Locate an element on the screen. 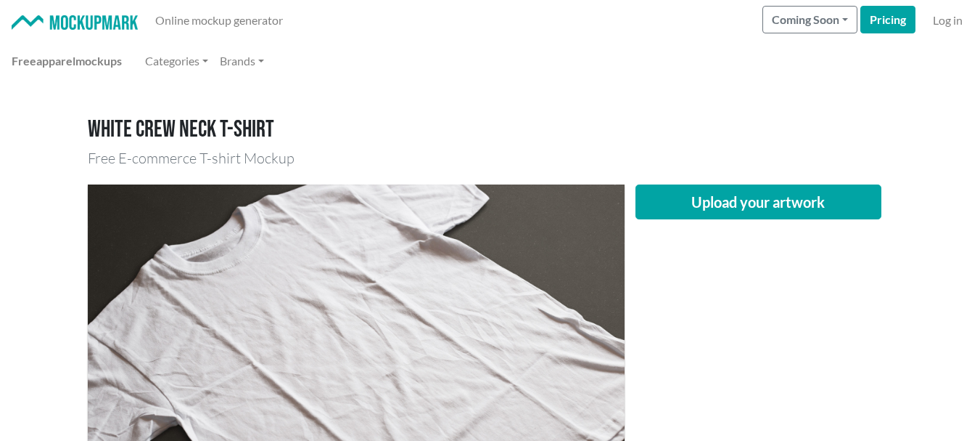 This screenshot has height=441, width=980. button: Coming Soon is located at coordinates (810, 19).